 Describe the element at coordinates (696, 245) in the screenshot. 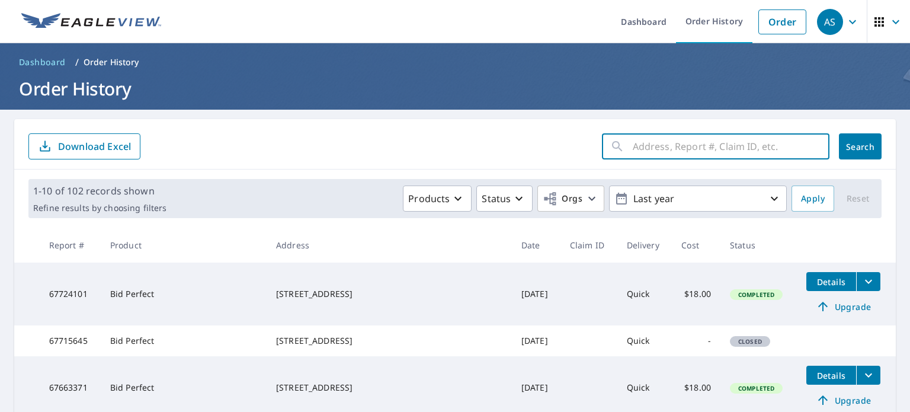

I see `th: Cost` at that location.